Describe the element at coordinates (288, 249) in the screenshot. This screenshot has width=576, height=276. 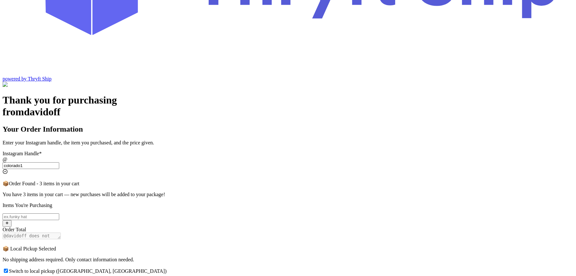
I see `p: 📦 Local Pickup Selected` at that location.